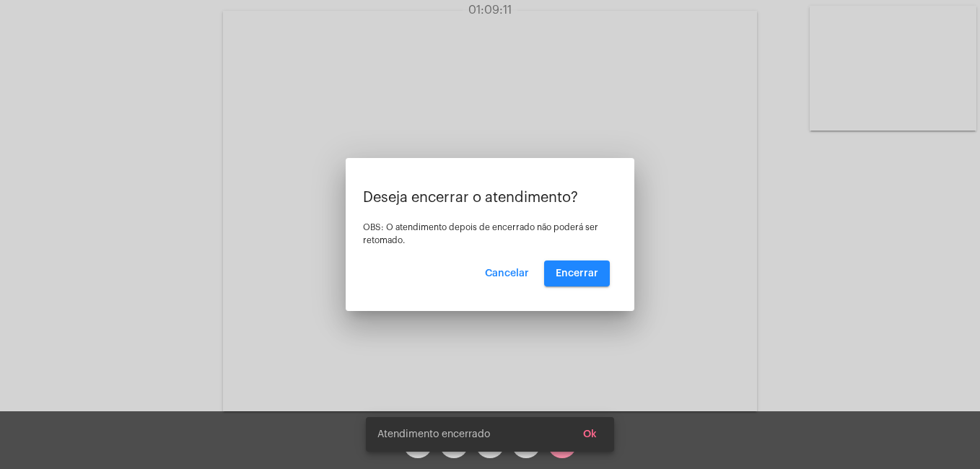  Describe the element at coordinates (490, 198) in the screenshot. I see `p: Deseja encerrar o atendimento?` at that location.